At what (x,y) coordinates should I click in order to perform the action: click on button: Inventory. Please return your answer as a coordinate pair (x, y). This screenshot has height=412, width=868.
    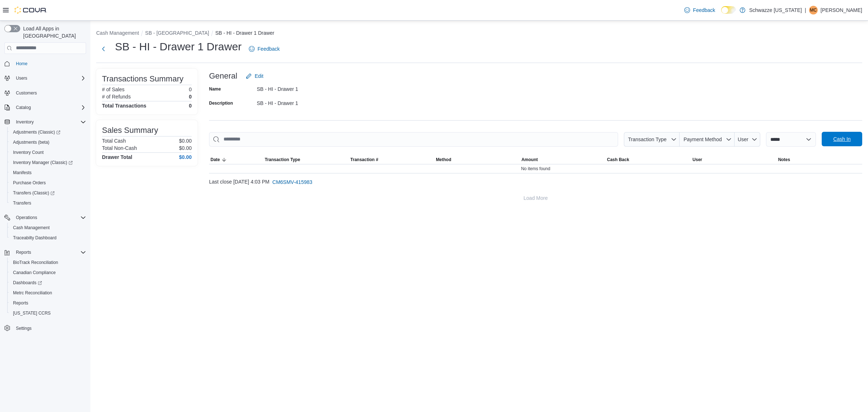
    Looking at the image, I should click on (46, 122).